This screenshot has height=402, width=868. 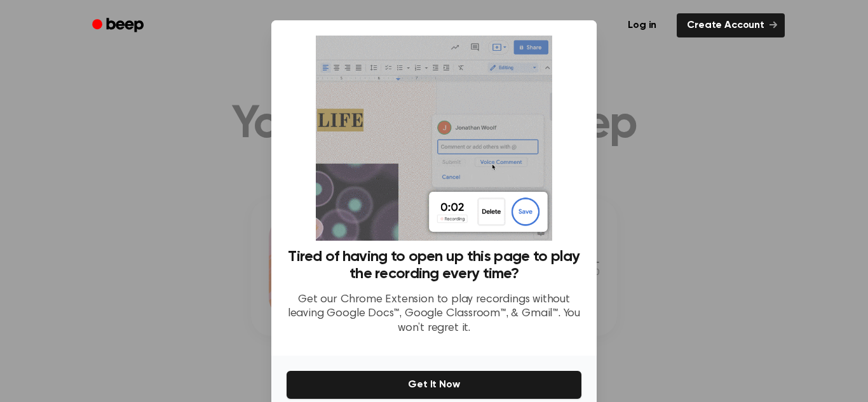 What do you see at coordinates (119, 25) in the screenshot?
I see `a: Beep` at bounding box center [119, 25].